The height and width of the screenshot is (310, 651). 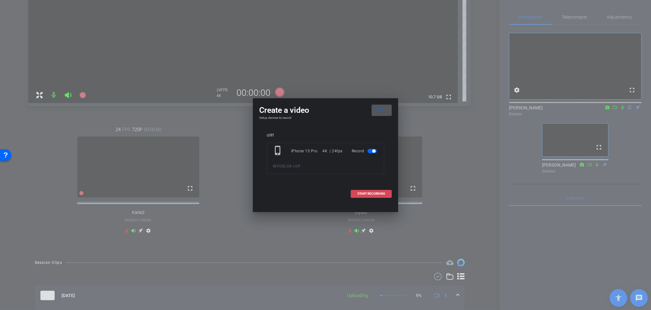 What do you see at coordinates (282, 166) in the screenshot?
I see `span: INFOBLOX` at bounding box center [282, 166].